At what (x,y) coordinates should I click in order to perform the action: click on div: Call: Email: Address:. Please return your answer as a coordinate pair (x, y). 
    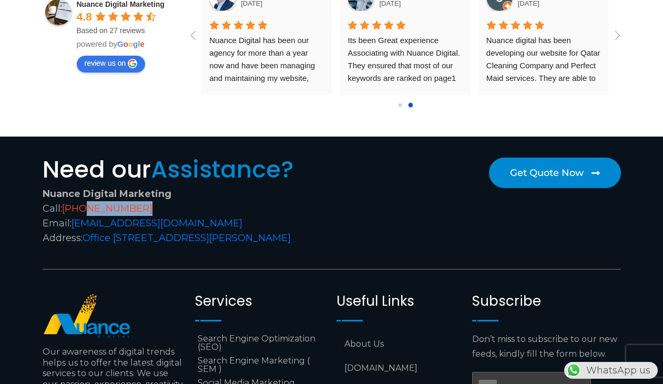
    Looking at the image, I should click on (185, 216).